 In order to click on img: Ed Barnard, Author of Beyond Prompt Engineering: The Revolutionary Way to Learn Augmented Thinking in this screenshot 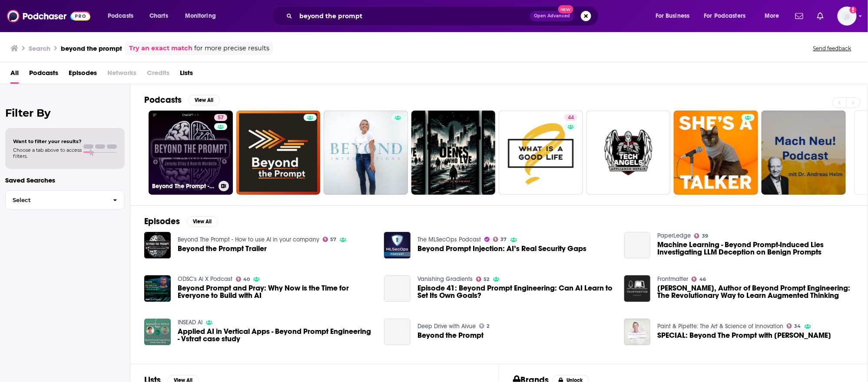, I will do `click(637, 288)`.